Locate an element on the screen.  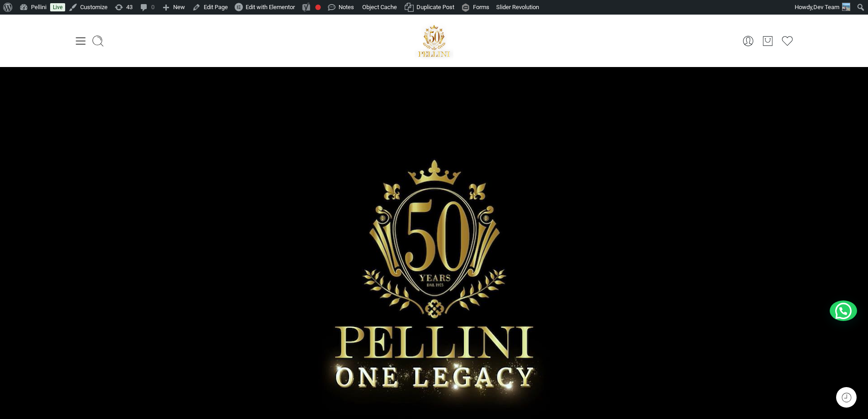
img: Pellini is located at coordinates (434, 40).